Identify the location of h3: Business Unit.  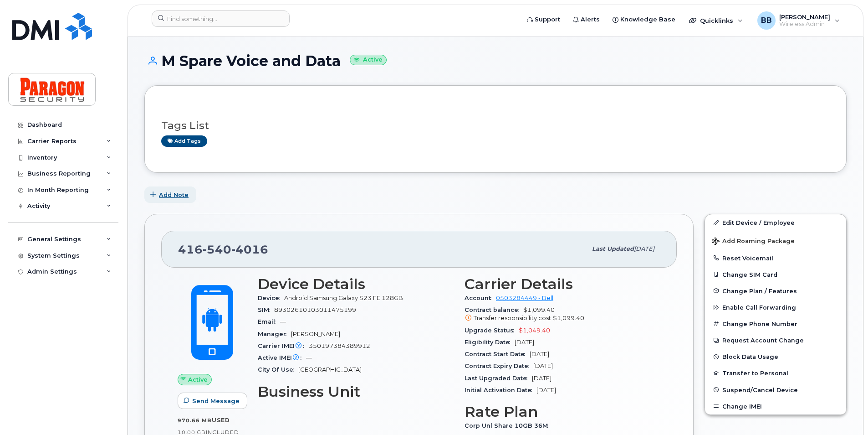
(356, 391).